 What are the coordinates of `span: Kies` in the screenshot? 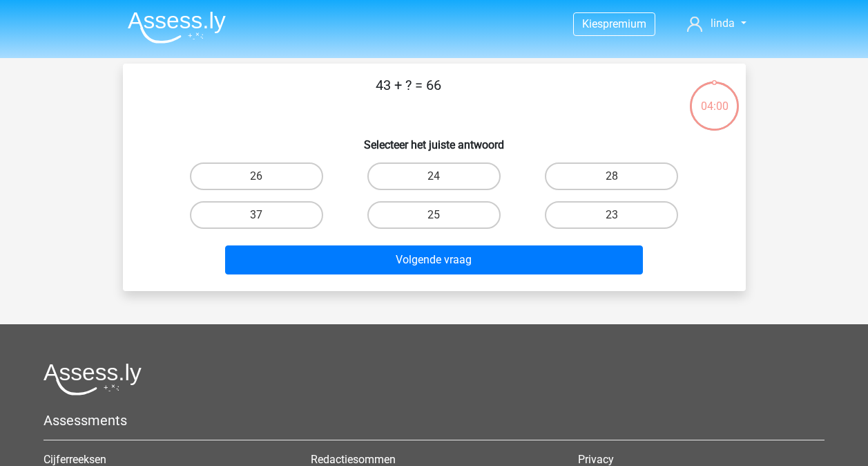 It's located at (593, 24).